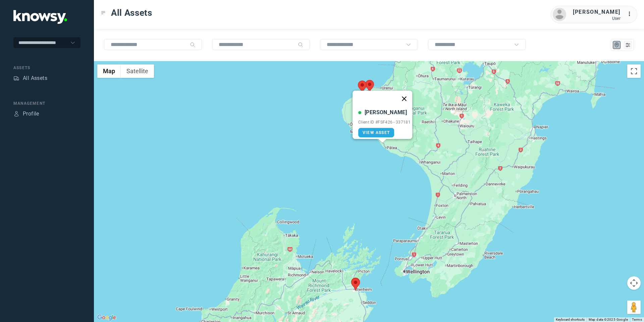 The height and width of the screenshot is (322, 644). Describe the element at coordinates (26, 114) in the screenshot. I see `a: ProfileProfile` at that location.